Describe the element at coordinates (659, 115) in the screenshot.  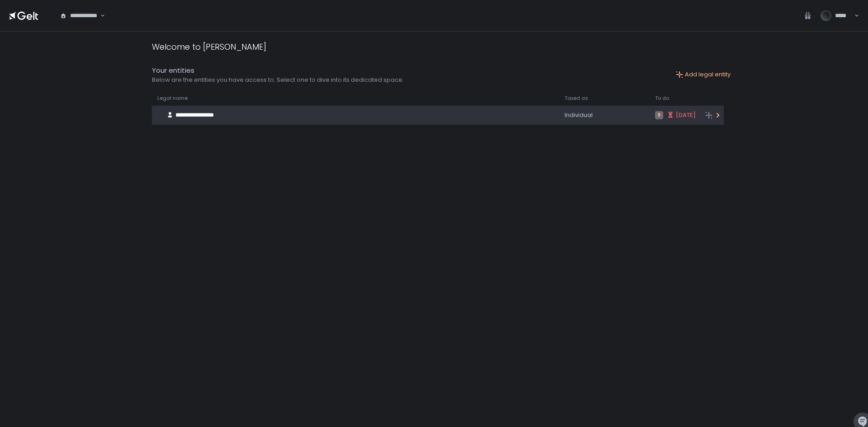
I see `span: 9` at that location.